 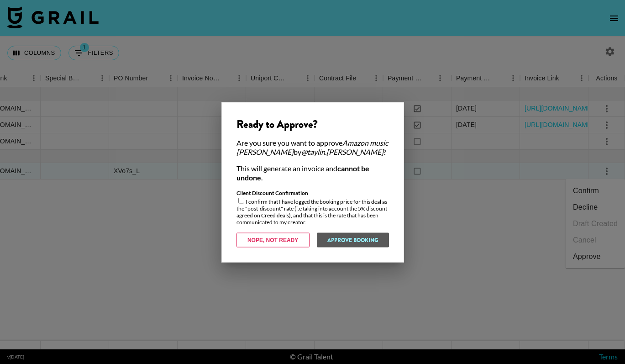 I want to click on button: Nope, Not Ready, so click(x=273, y=240).